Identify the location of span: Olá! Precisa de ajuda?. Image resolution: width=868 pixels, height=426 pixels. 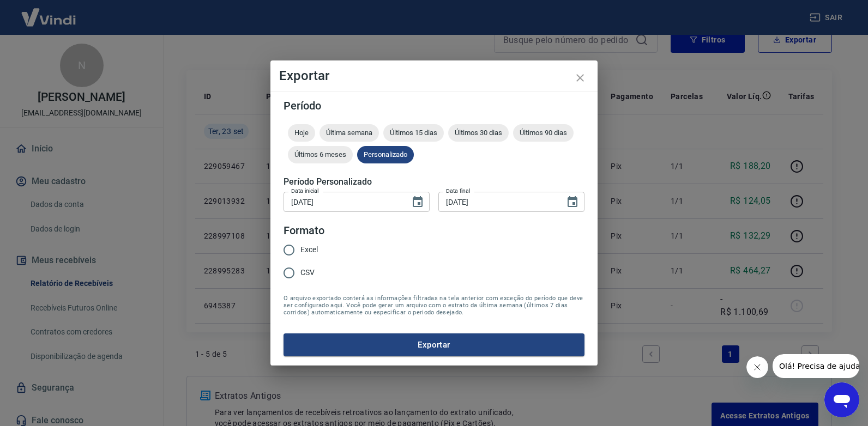
(49, 12).